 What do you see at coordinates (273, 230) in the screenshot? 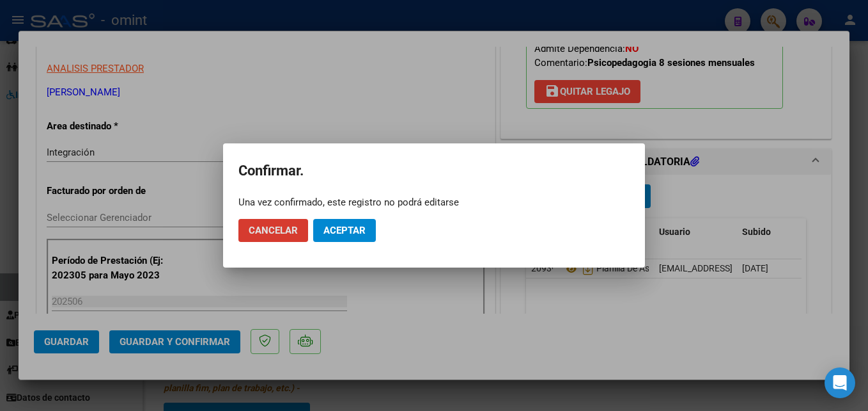
I see `button: Cancelar` at bounding box center [273, 230].